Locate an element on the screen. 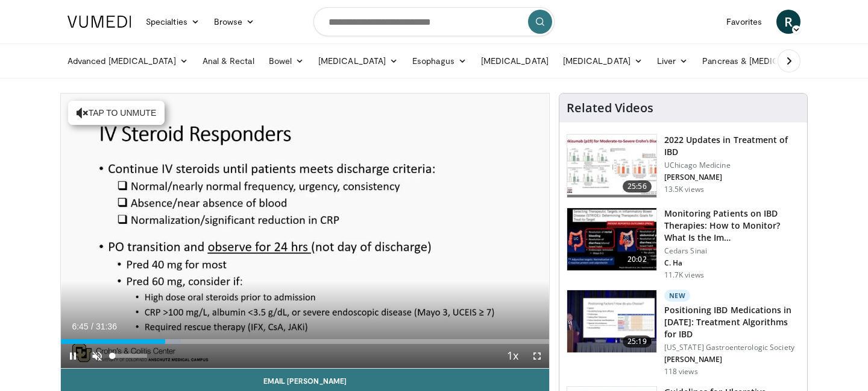 The height and width of the screenshot is (391, 868). span: 25:19 is located at coordinates (637, 342).